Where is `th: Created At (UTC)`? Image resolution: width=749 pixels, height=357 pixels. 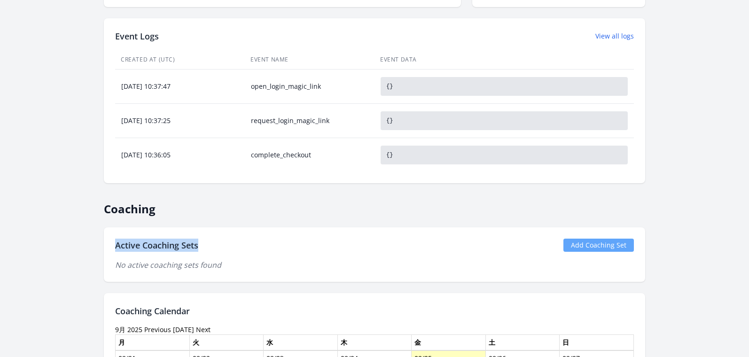
th: Created At (UTC) is located at coordinates (180, 60).